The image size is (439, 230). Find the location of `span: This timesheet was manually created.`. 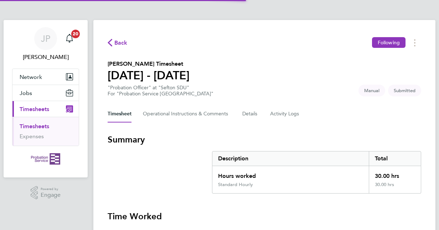

span: This timesheet was manually created. is located at coordinates (372, 90).